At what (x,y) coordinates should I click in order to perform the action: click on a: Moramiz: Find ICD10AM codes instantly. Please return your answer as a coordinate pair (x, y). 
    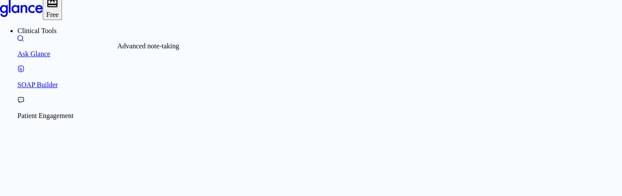
    Looking at the image, I should click on (319, 47).